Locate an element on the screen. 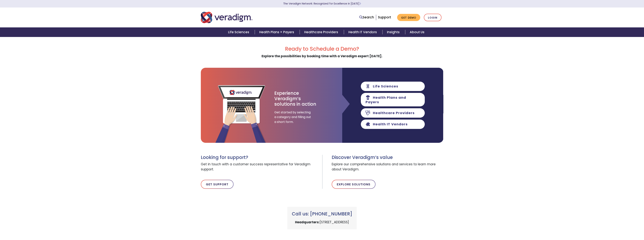  a: Get Support is located at coordinates (217, 184).